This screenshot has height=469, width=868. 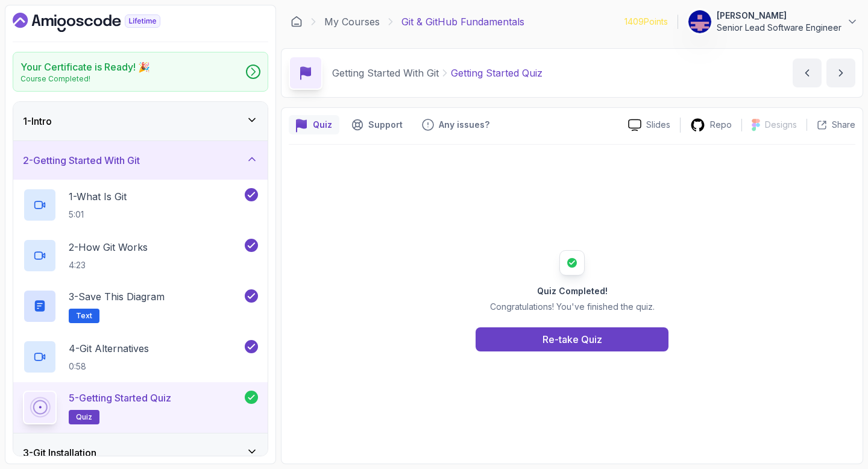 I want to click on p: 4:23, so click(x=108, y=265).